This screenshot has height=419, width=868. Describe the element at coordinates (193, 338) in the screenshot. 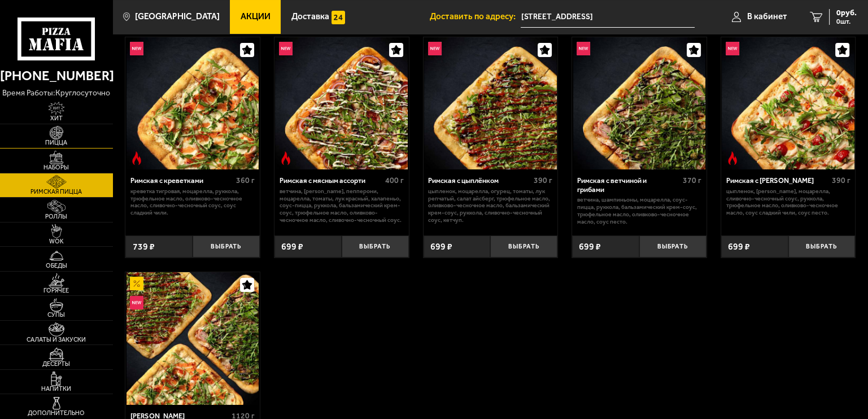

I see `img: Мама Миа` at that location.